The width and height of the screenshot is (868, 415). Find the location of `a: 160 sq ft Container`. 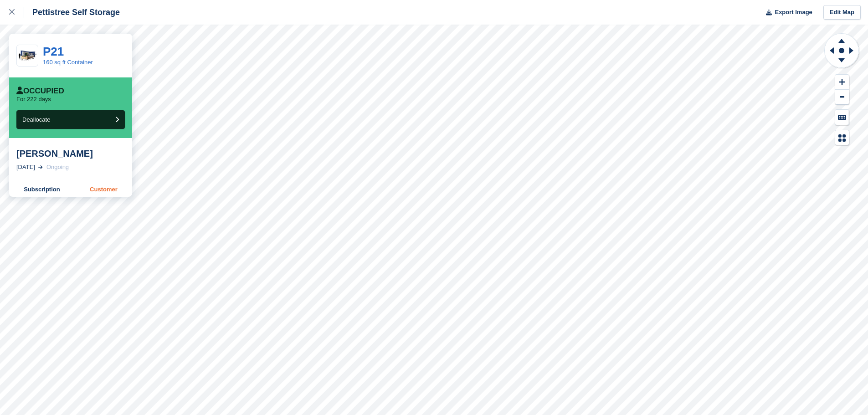

a: 160 sq ft Container is located at coordinates (68, 62).